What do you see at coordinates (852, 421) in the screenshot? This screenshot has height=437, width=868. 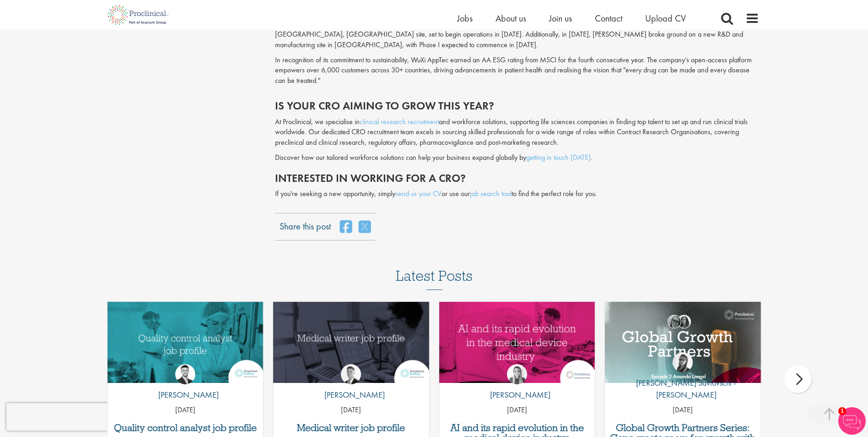 I see `img: Chatbot` at bounding box center [852, 421].